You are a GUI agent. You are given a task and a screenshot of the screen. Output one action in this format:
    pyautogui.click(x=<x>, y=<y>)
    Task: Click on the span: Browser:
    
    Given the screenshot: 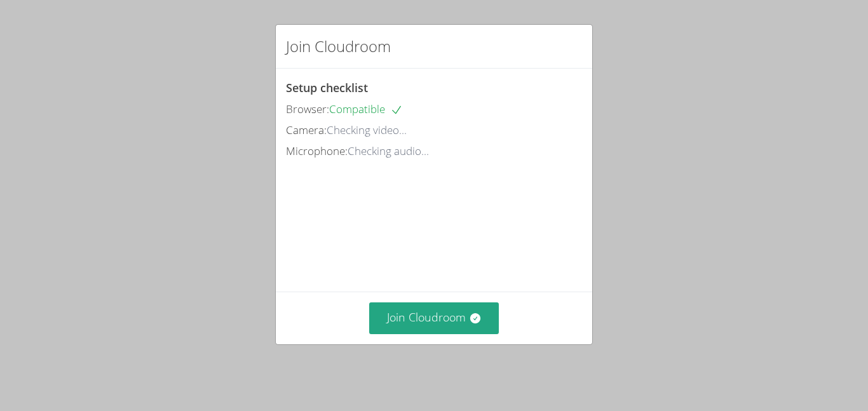 What is the action you would take?
    pyautogui.click(x=307, y=108)
    